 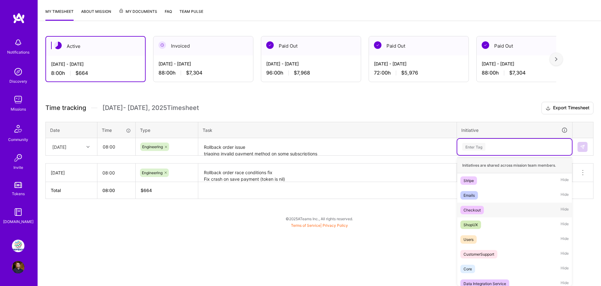 What do you see at coordinates (116, 130) in the screenshot?
I see `div: Time` at bounding box center [116, 130].